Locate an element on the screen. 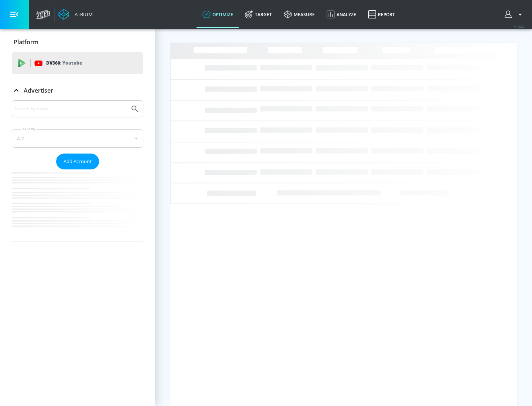  p: Advertiser is located at coordinates (38, 91).